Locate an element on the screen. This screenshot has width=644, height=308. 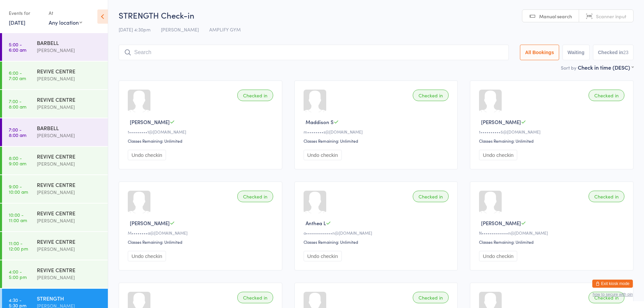
span: Maddison S is located at coordinates (319, 122).